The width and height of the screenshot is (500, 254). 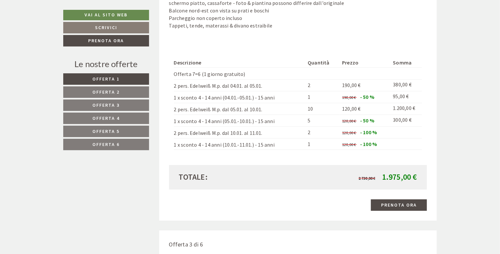 I want to click on th: Descrizione, so click(x=239, y=63).